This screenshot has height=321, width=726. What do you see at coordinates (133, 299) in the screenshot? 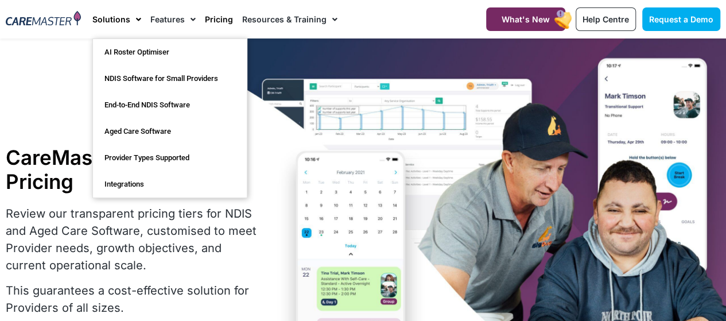
I see `p: This guarantees a cost-effective solution for Providers of all sizes.` at bounding box center [133, 299].